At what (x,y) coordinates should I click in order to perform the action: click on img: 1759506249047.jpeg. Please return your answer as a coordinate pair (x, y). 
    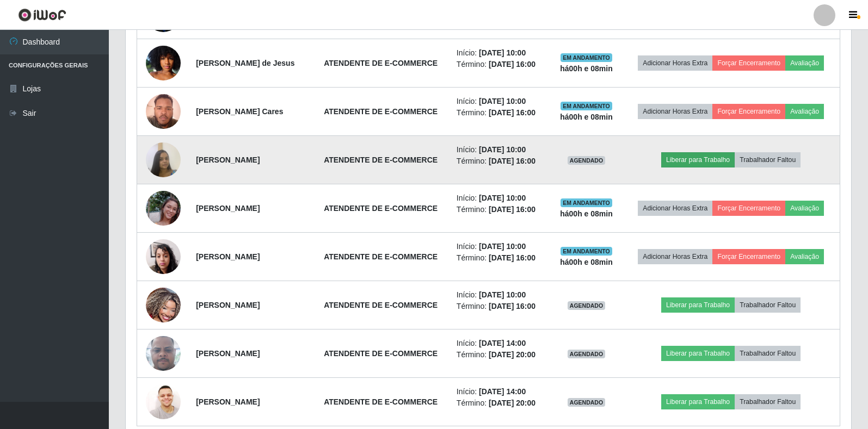
    Looking at the image, I should click on (163, 305).